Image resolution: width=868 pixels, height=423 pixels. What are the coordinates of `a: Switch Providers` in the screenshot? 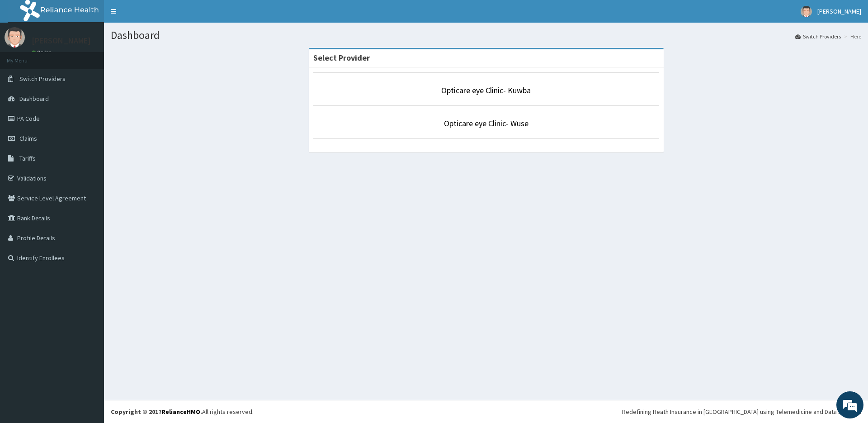 It's located at (818, 37).